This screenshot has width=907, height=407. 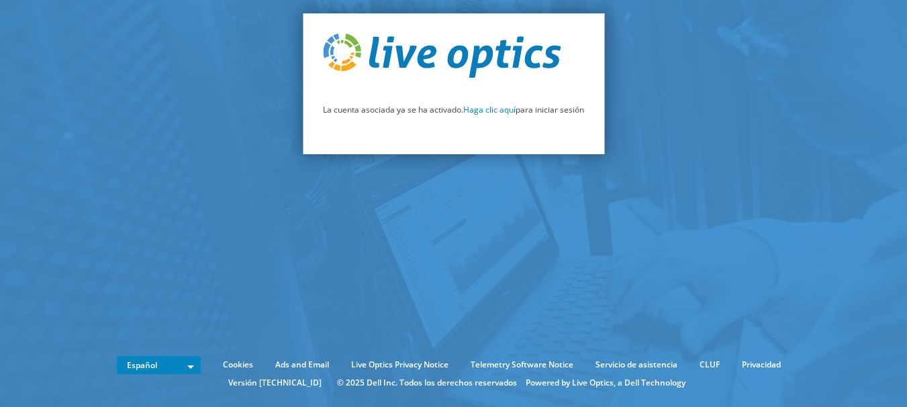 I want to click on img: live_optics_svg.svg, so click(x=442, y=56).